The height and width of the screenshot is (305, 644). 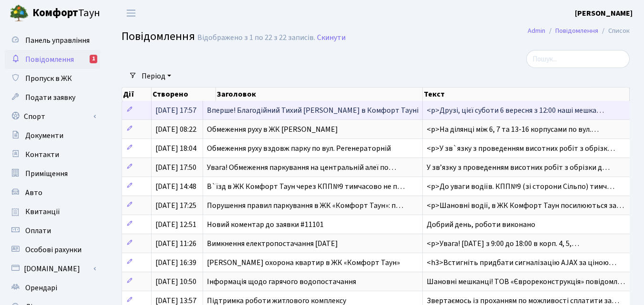 I want to click on a: Приміщення, so click(x=53, y=173).